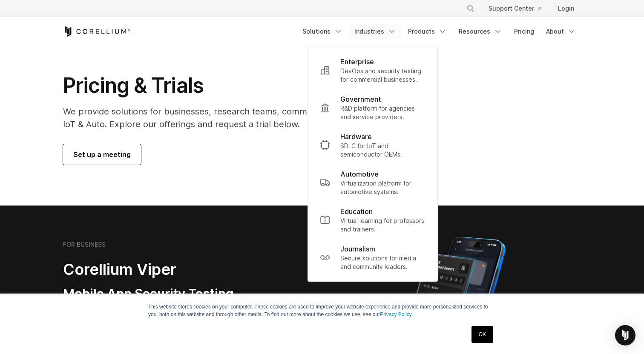 The image size is (644, 354). I want to click on a: Journalism Secure solutions for media and community leaders., so click(373, 257).